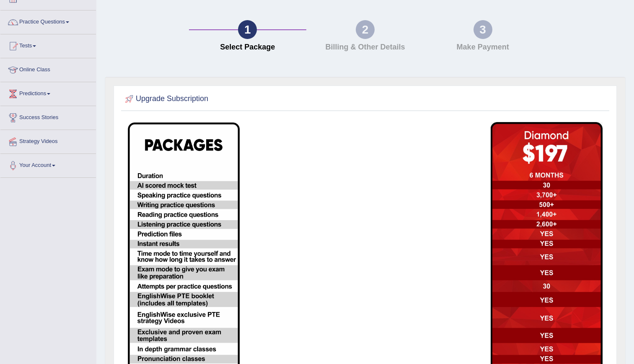  I want to click on h4: Make Payment, so click(483, 47).